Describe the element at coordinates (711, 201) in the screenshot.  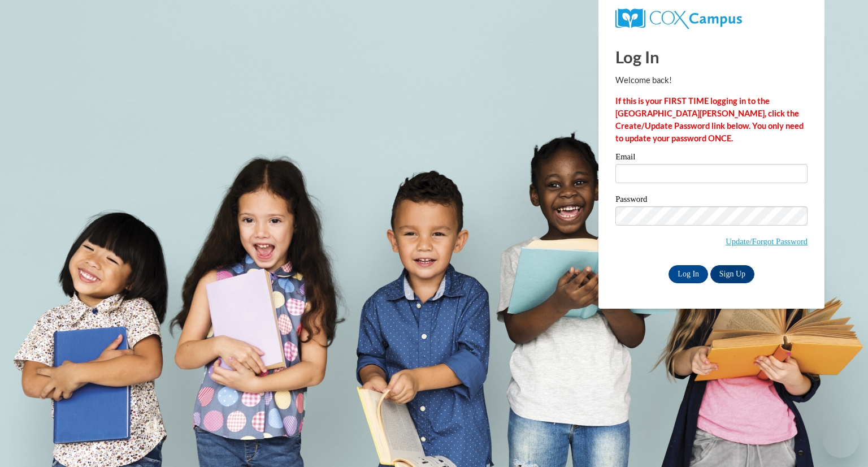
I see `label: Password` at that location.